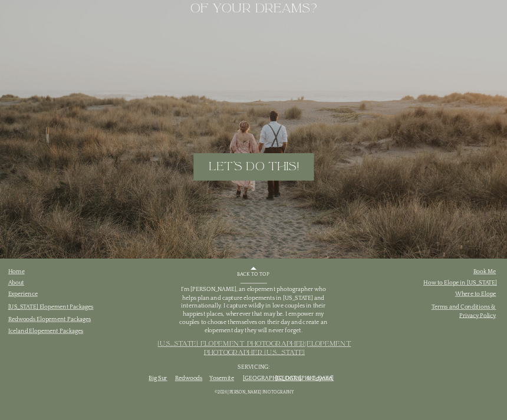 The image size is (507, 420). I want to click on a: Yosemite, so click(222, 378).